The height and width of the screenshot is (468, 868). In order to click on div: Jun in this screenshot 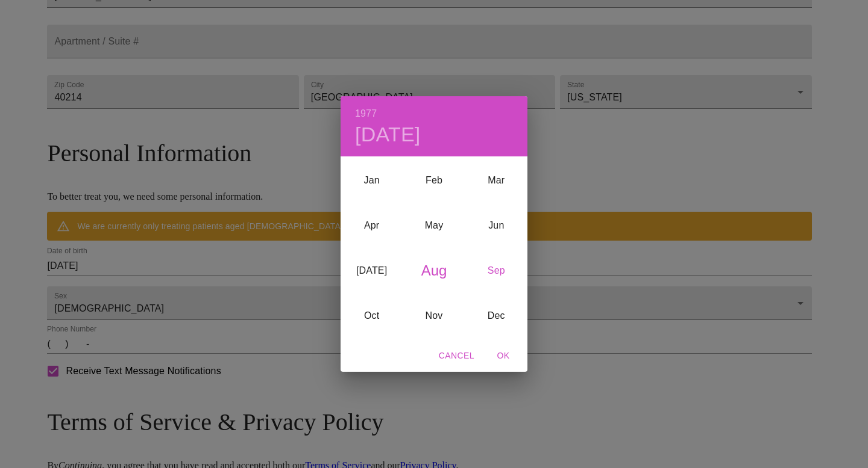, I will do `click(496, 226)`.